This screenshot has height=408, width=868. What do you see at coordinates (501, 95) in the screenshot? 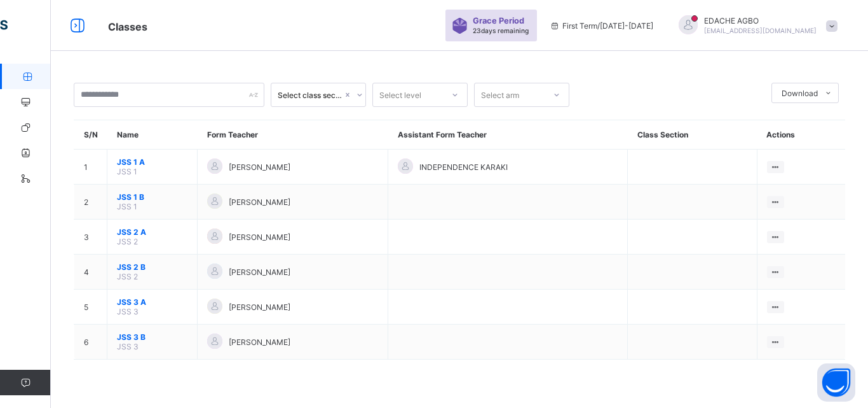
I see `div: Select arm` at bounding box center [501, 95].